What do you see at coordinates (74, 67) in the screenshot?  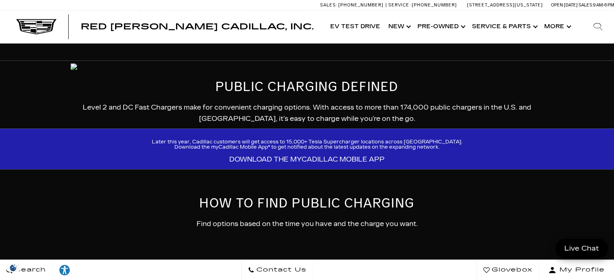 I see `img: 24-cad-ev-life-public-charging-masthead-optiq-l.jpg` at bounding box center [74, 67].